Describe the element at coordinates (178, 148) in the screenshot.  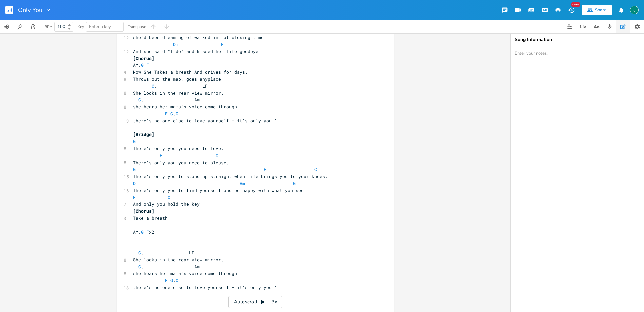
I see `span: There's only you you need to love.` at that location.